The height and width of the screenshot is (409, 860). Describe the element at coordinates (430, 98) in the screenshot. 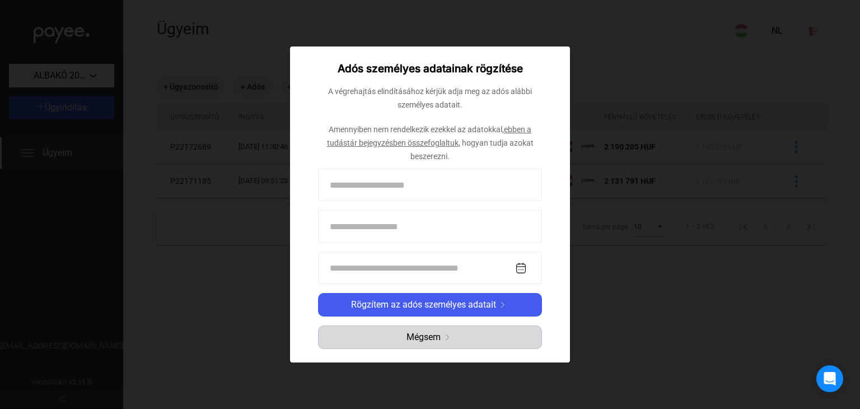

I see `div: A végrehajtás elindításához kérjük adja meg az adós alábbi személyes adatait.` at that location.